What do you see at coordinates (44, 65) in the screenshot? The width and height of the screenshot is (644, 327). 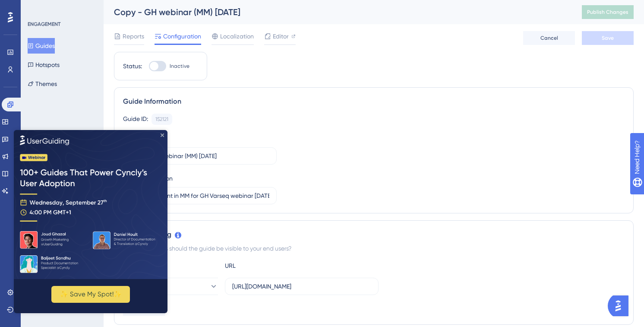 I see `button: Hotspots` at bounding box center [44, 65].